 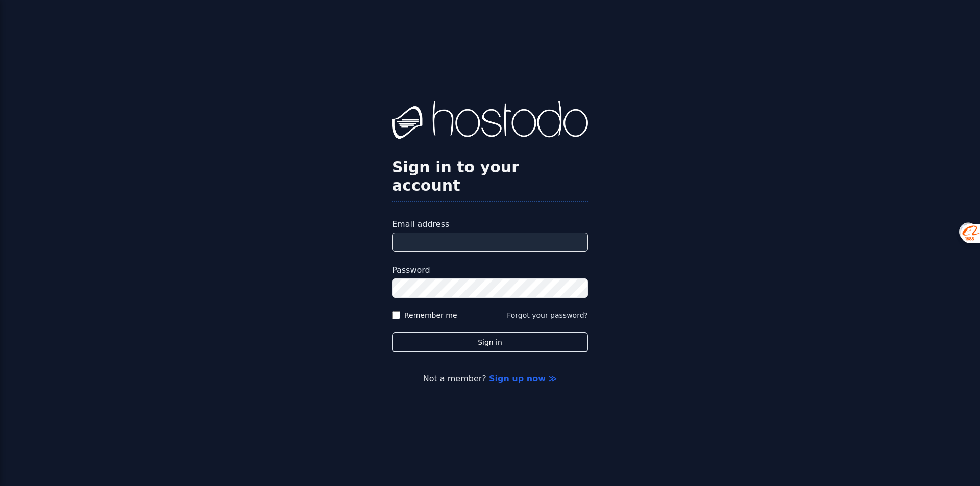 What do you see at coordinates (548, 316) in the screenshot?
I see `button: Forgot your password?` at bounding box center [548, 316].